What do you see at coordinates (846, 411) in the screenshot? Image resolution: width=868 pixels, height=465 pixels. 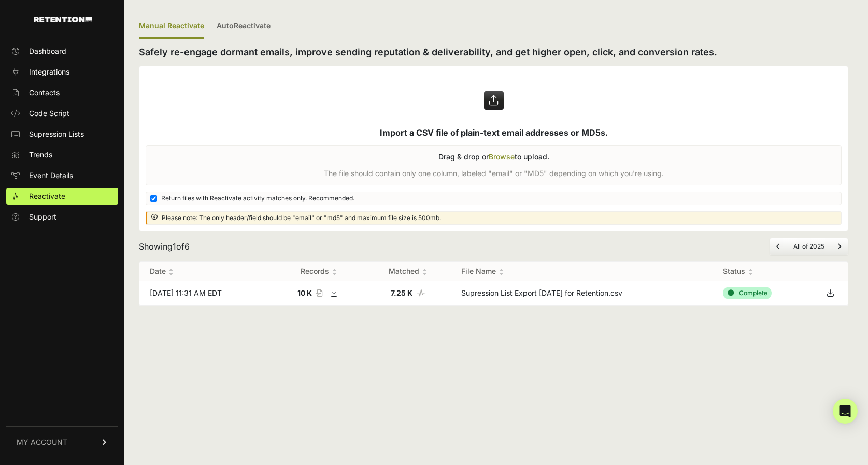 I see `div: Open Intercom Messenger` at bounding box center [846, 411].